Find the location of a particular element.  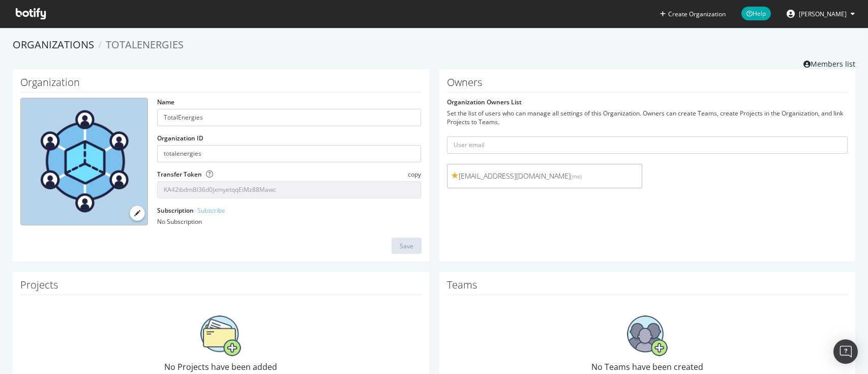

label: Subscription is located at coordinates (191, 210).